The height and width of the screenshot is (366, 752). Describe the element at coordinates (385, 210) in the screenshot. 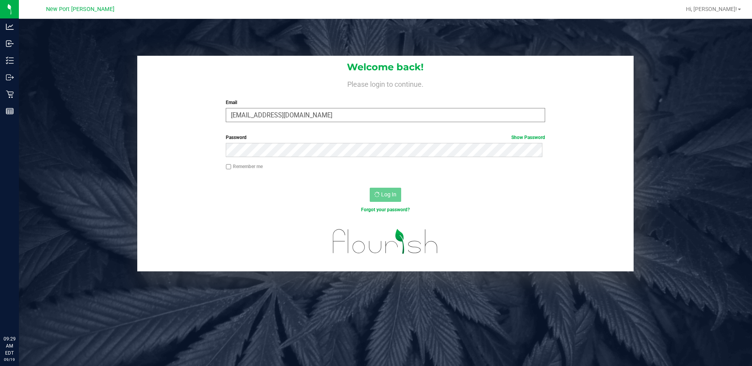

I see `a: Forgot your password?` at that location.